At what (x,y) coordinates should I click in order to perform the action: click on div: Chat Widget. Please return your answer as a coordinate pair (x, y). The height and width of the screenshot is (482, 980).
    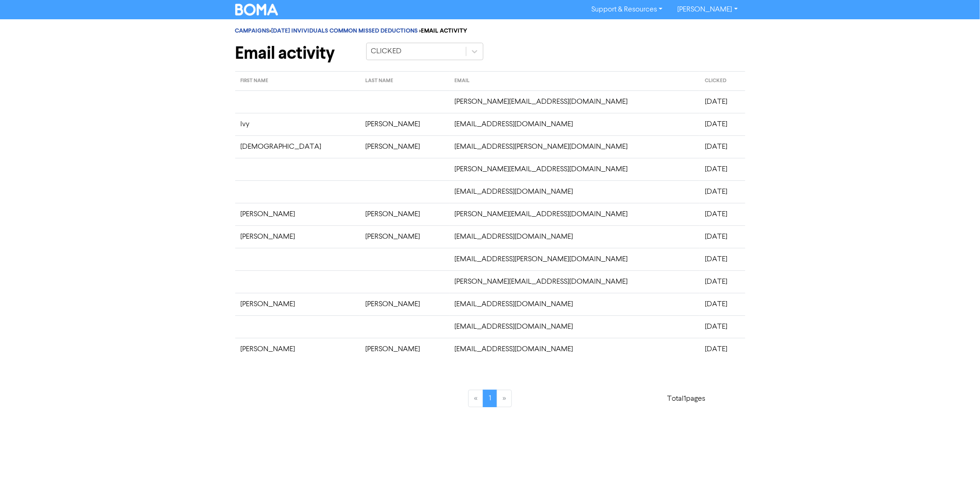
    Looking at the image, I should click on (957, 460).